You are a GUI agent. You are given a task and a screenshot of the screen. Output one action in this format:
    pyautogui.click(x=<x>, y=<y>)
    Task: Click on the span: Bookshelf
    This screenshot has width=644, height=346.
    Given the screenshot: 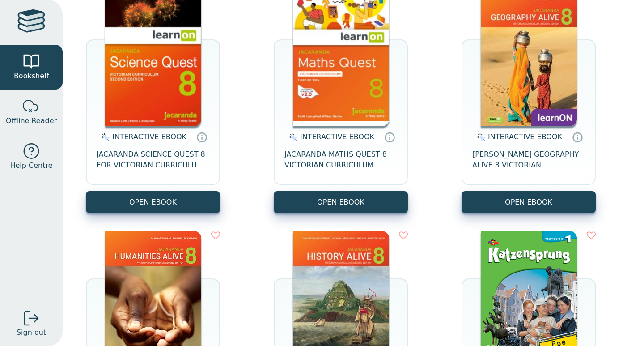 What is the action you would take?
    pyautogui.click(x=31, y=76)
    